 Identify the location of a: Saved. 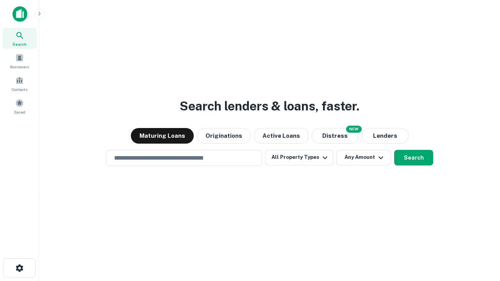
(20, 106).